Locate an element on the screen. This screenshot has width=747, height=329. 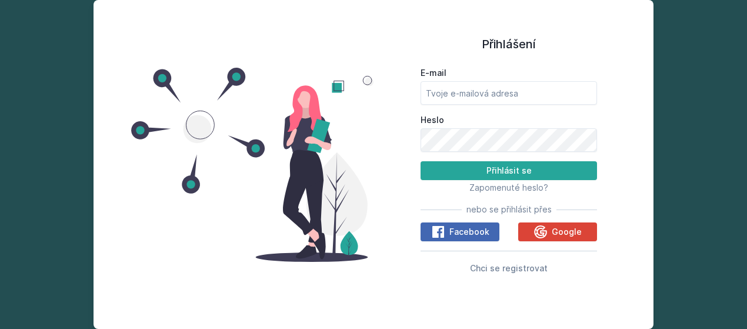
button: Přihlásit se is located at coordinates (509, 171).